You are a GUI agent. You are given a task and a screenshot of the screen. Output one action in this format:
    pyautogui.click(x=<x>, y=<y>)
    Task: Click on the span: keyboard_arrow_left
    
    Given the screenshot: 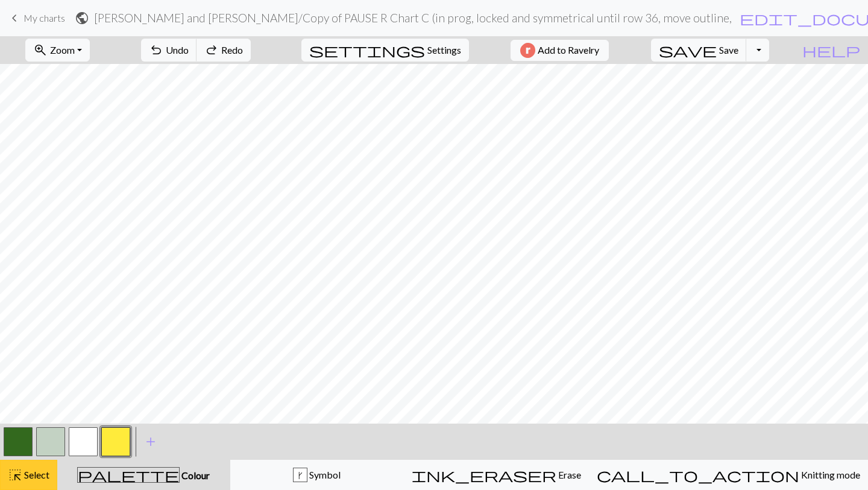 What is the action you would take?
    pyautogui.click(x=15, y=18)
    